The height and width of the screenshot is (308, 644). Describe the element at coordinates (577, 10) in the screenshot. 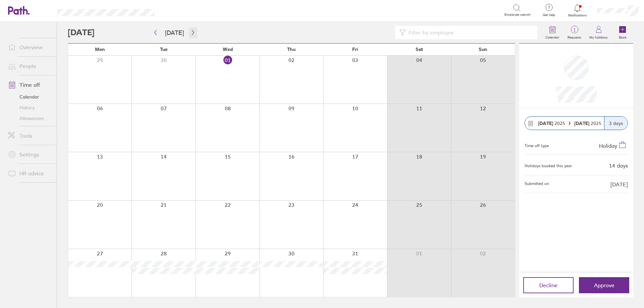

I see `a: Notifications` at that location.